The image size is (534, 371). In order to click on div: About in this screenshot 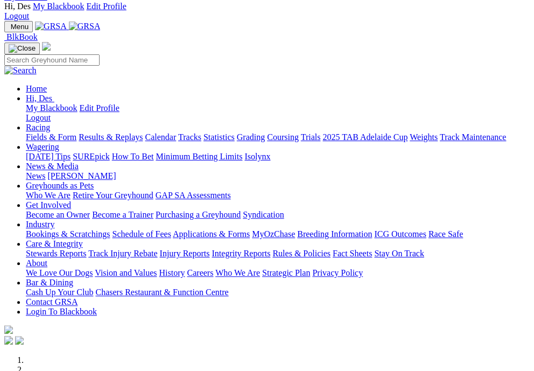, I will do `click(278, 273)`.